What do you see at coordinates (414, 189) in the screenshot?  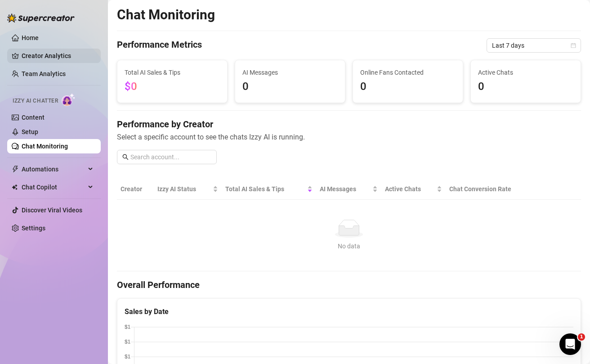 I see `th: Active Chats` at bounding box center [414, 189].